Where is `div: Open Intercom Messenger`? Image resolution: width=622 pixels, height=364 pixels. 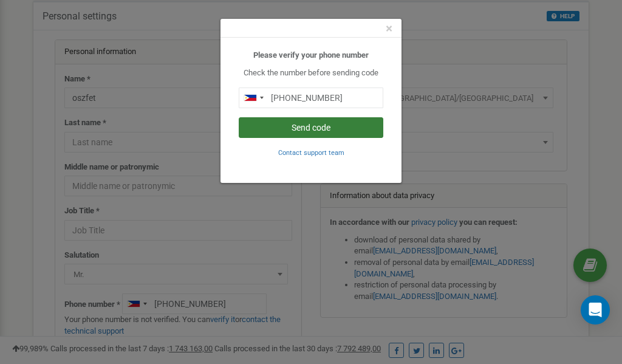 div: Open Intercom Messenger is located at coordinates (596, 310).